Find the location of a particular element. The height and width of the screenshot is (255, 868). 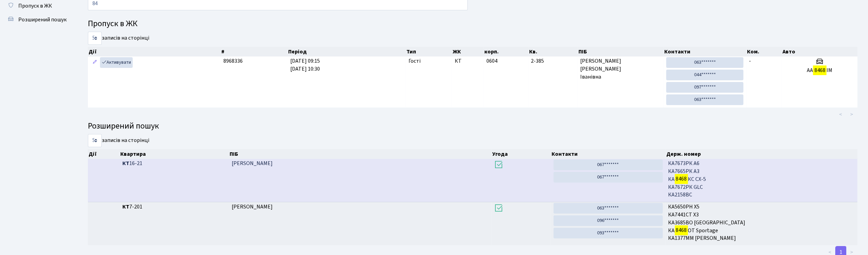

th: Авто is located at coordinates (820, 51).